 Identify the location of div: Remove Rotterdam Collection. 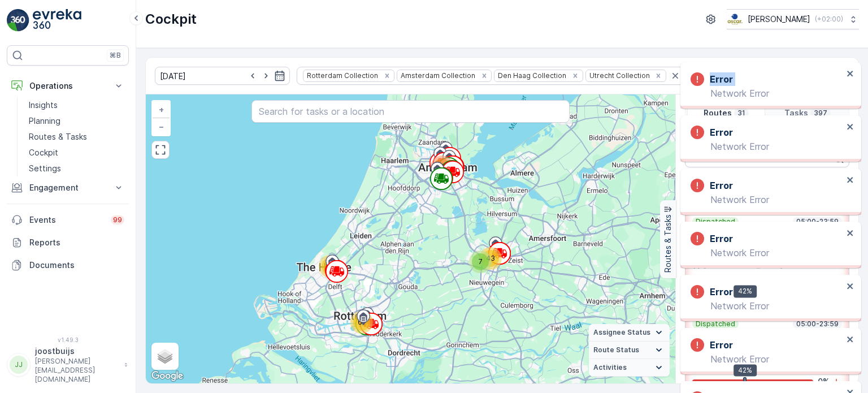
(387, 76).